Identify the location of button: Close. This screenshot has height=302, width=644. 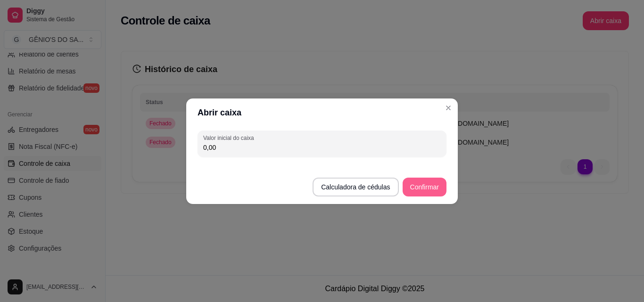
(448, 108).